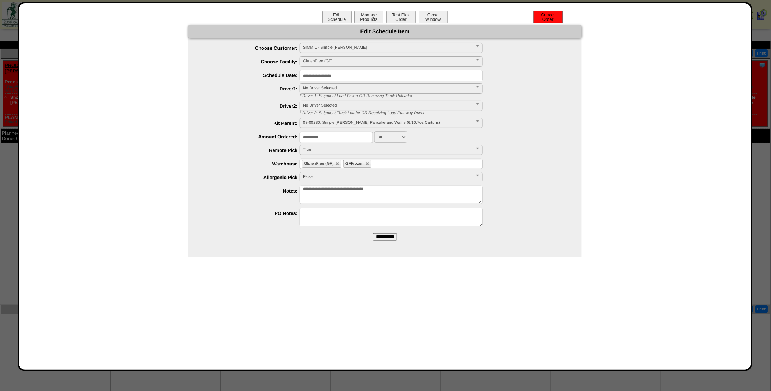 The image size is (771, 391). I want to click on div: * Driver 2: Shipment Truck Loader OR Receiving Load Putaway Driver, so click(438, 113).